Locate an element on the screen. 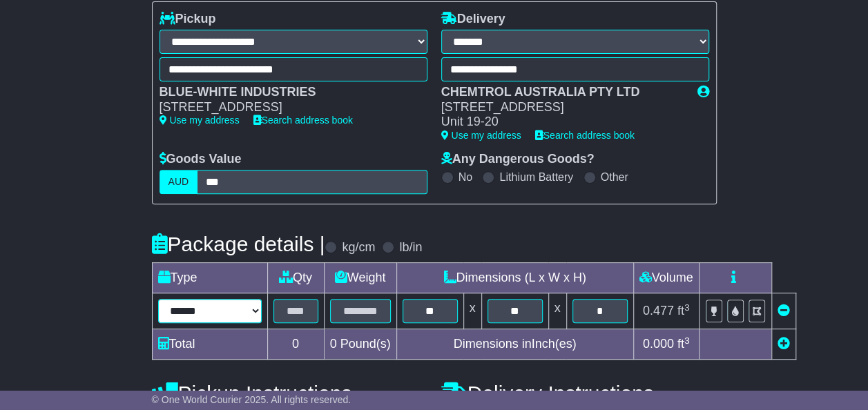 This screenshot has height=410, width=868. td: Pound(s) is located at coordinates (360, 345).